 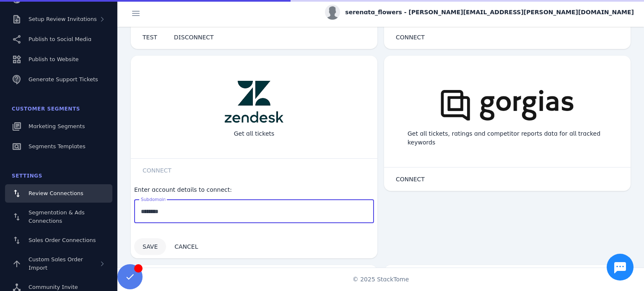 What do you see at coordinates (150, 247) in the screenshot?
I see `span: SAVE` at bounding box center [150, 247].